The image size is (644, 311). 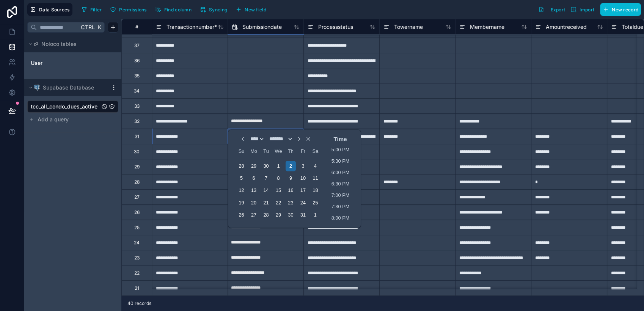 What do you see at coordinates (137, 106) in the screenshot?
I see `div: 33` at bounding box center [137, 106].